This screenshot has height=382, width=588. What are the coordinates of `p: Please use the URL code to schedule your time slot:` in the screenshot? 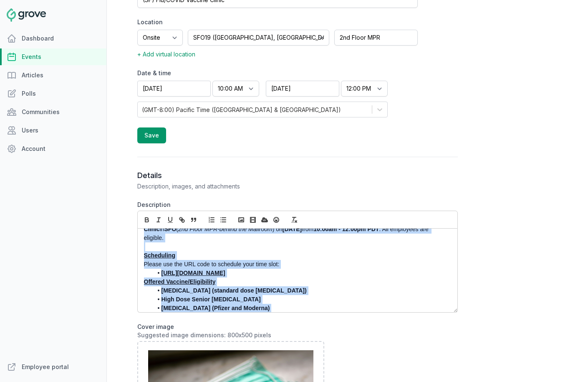 It's located at (295, 264).